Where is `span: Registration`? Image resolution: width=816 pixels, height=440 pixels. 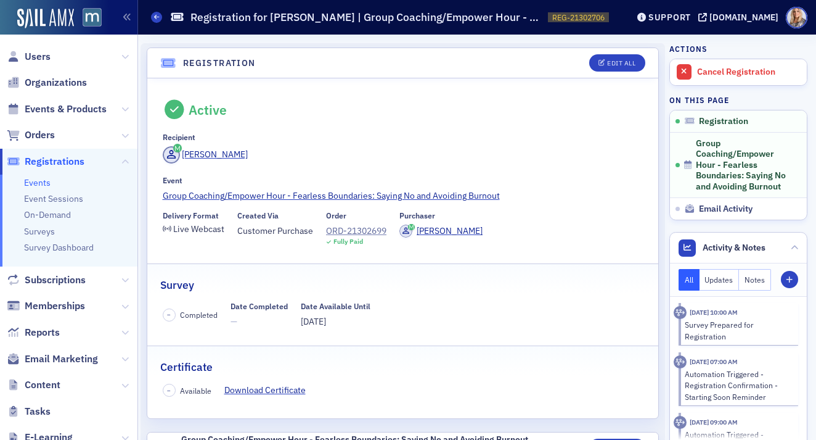 span: Registration is located at coordinates (724, 121).